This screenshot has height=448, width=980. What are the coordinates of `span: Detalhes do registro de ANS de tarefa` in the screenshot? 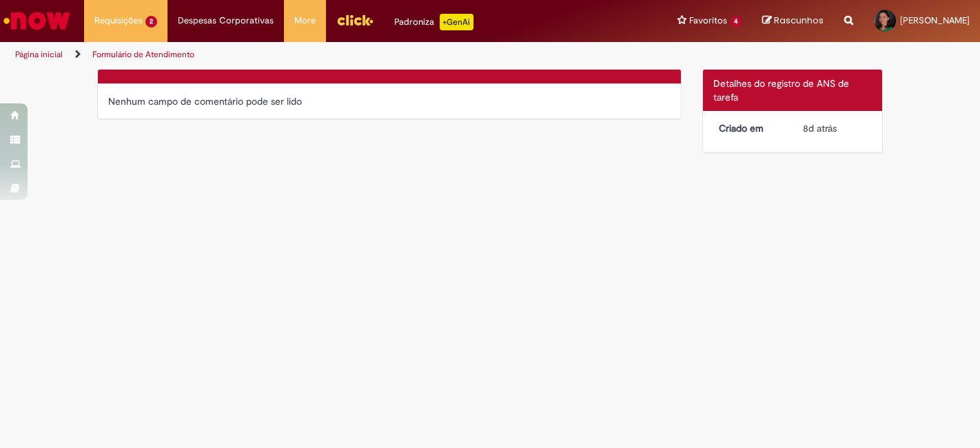 It's located at (781, 90).